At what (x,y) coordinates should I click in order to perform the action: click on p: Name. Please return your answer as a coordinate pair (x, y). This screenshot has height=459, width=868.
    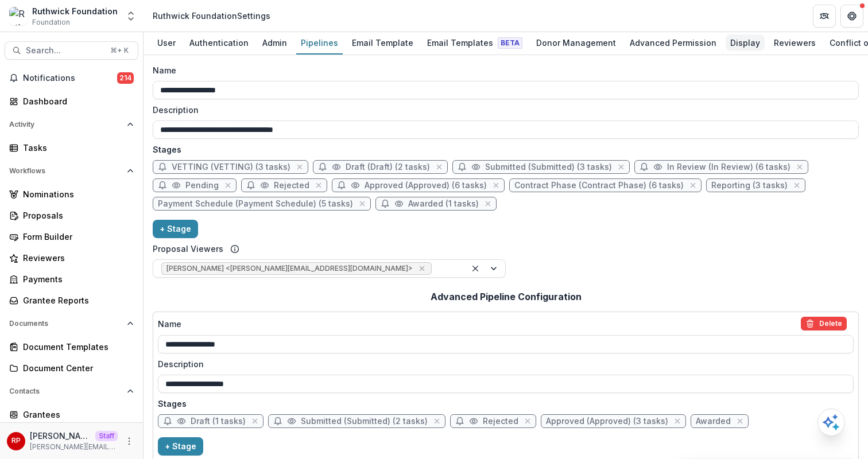
    Looking at the image, I should click on (169, 324).